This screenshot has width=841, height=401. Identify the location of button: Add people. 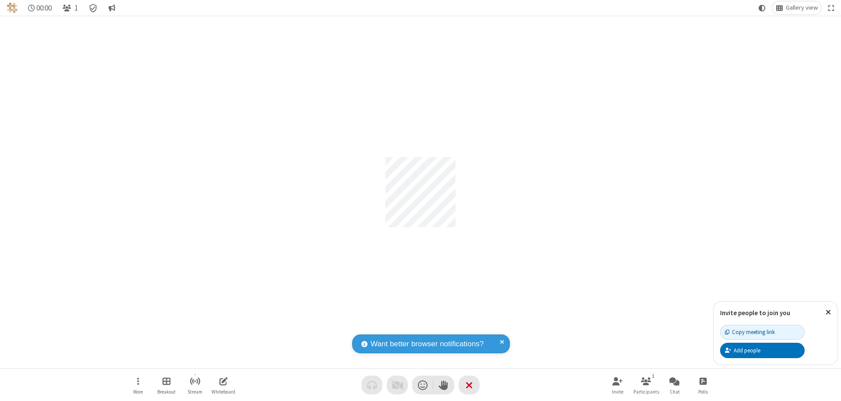
(762, 351).